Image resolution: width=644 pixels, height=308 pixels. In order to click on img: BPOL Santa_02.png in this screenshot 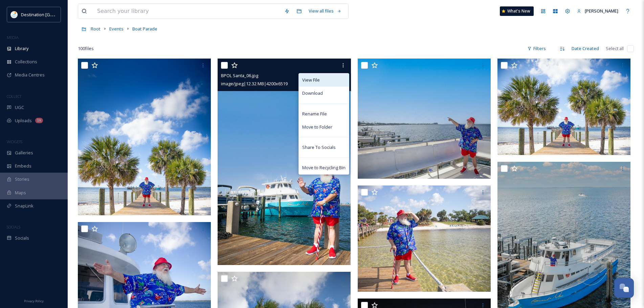, I will do `click(144, 137)`.